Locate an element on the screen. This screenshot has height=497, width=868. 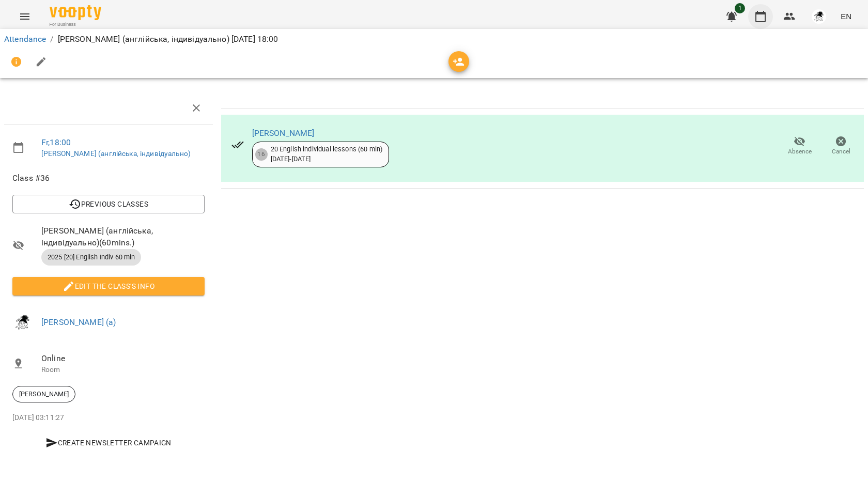
a: Attendance is located at coordinates (25, 39).